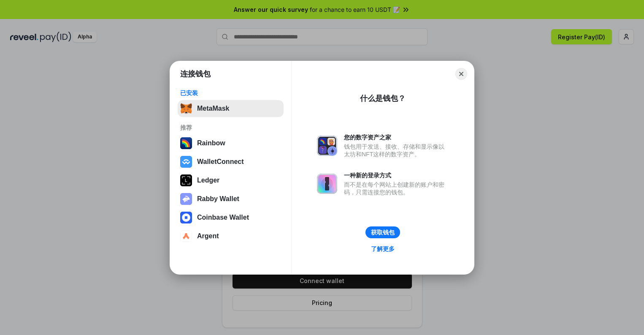  I want to click on div: Coinbase Wallet, so click(223, 218).